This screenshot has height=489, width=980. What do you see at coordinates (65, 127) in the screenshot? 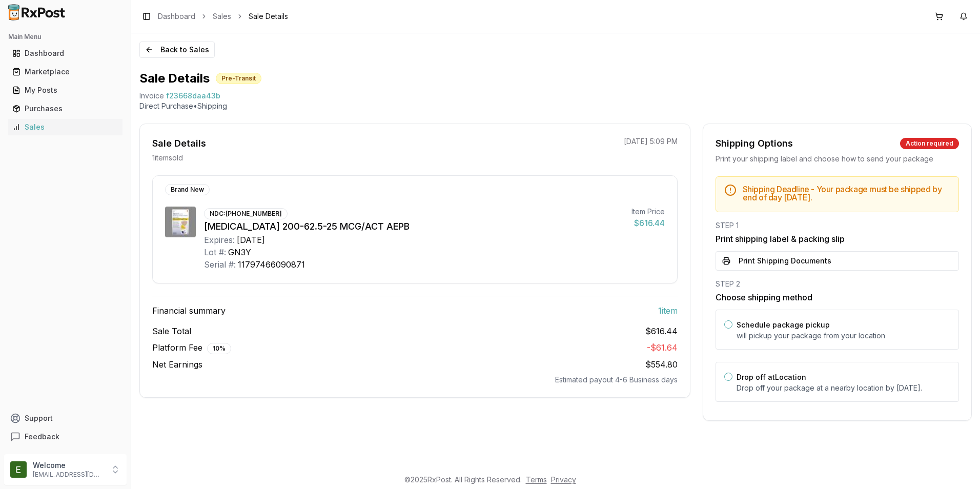
I see `div: Sales` at bounding box center [65, 127].